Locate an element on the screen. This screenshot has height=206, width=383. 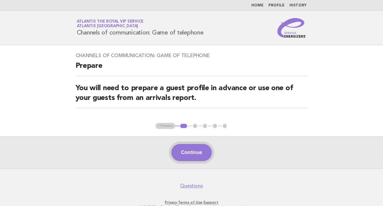
h2: Prepare is located at coordinates (192, 68).